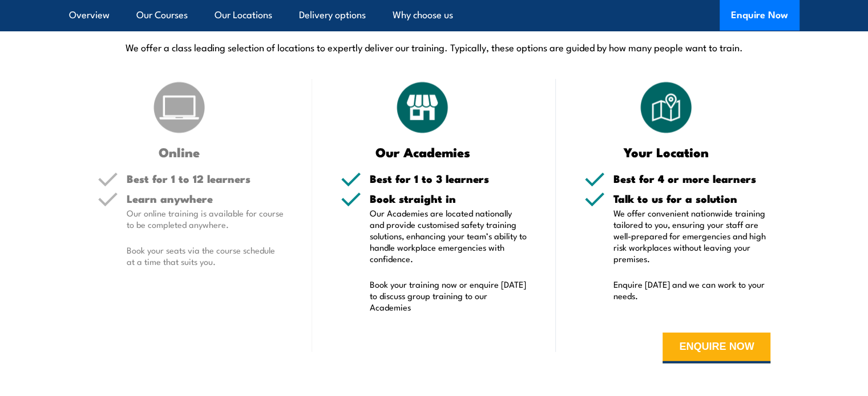 This screenshot has width=868, height=396. Describe the element at coordinates (692, 236) in the screenshot. I see `p: We offer convenient nationwide training tailored to you, ensuring your staff are well-prepared fo...` at that location.